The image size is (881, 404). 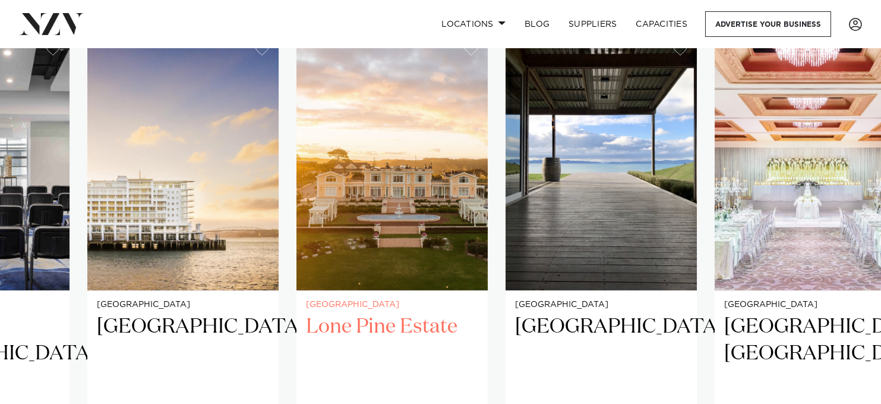 What do you see at coordinates (51, 24) in the screenshot?
I see `img: nzv-logo.png` at bounding box center [51, 24].